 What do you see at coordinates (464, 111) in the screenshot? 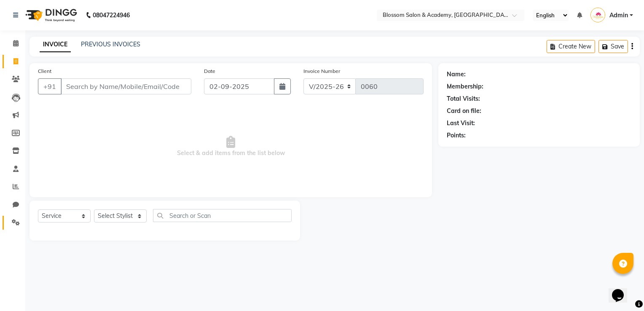
I see `div: Card on file:` at bounding box center [464, 111].